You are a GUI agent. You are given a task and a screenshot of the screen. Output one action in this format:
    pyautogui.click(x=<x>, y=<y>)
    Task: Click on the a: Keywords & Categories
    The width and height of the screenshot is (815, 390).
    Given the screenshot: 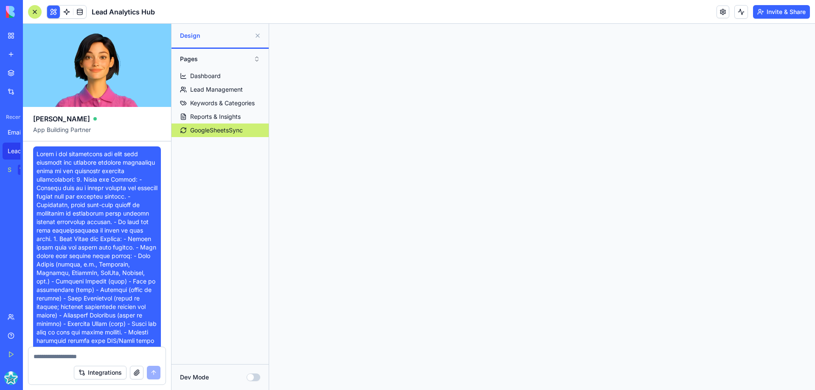 What is the action you would take?
    pyautogui.click(x=220, y=103)
    